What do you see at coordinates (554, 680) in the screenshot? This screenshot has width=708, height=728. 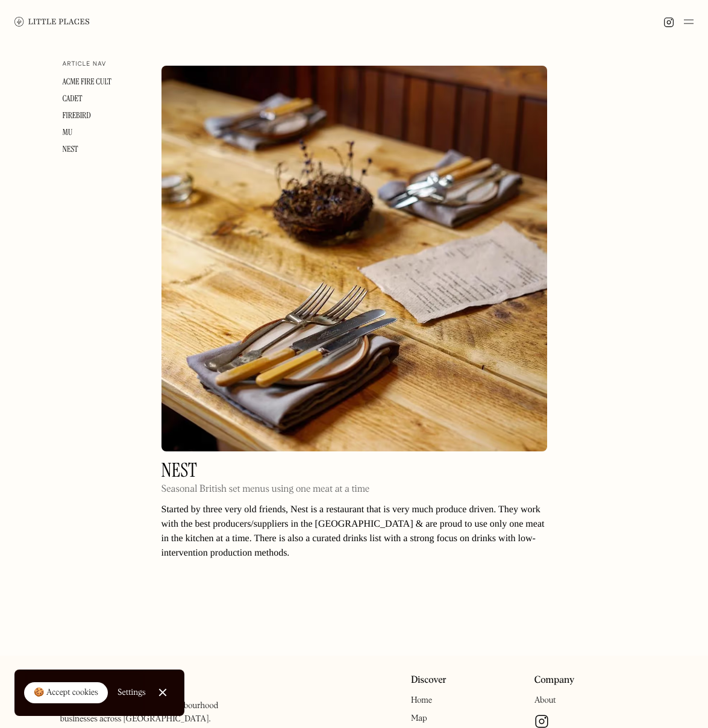 I see `a: Company` at bounding box center [554, 680].